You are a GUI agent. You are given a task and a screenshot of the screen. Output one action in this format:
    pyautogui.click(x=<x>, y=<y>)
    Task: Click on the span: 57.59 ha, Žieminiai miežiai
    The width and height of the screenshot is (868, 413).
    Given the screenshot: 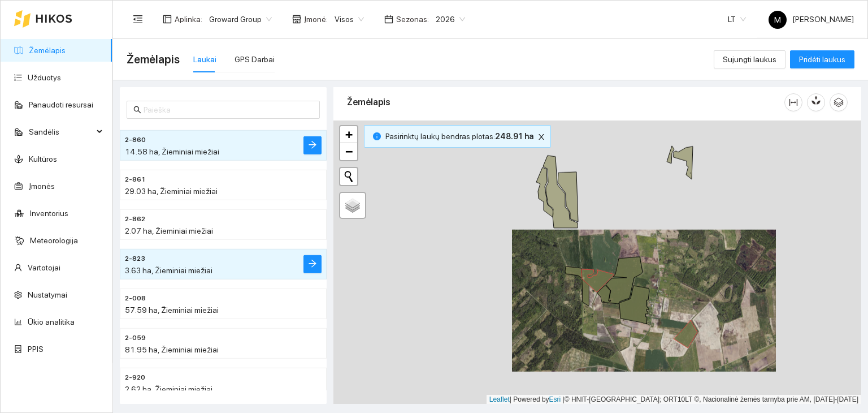 What is the action you would take?
    pyautogui.click(x=172, y=310)
    